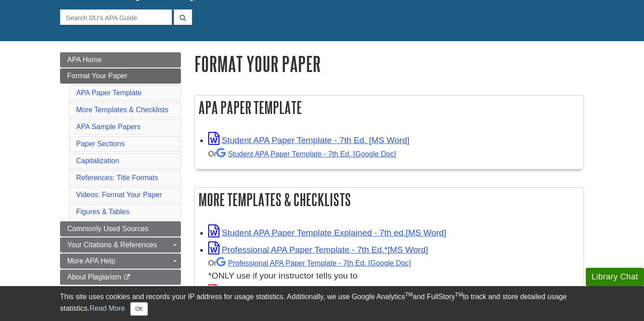 This screenshot has width=644, height=321. What do you see at coordinates (394, 269) in the screenshot?
I see `div: *ONLY use if your instructor tells you to` at bounding box center [394, 269].